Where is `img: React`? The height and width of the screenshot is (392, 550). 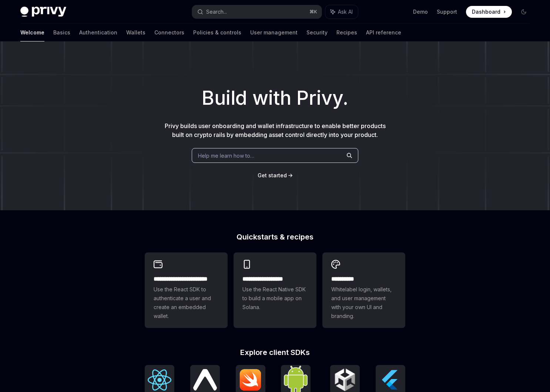
img: React is located at coordinates (160, 380).